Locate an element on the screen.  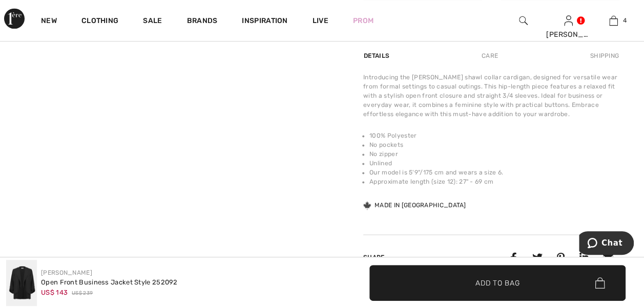
a: 4 is located at coordinates (613, 21).